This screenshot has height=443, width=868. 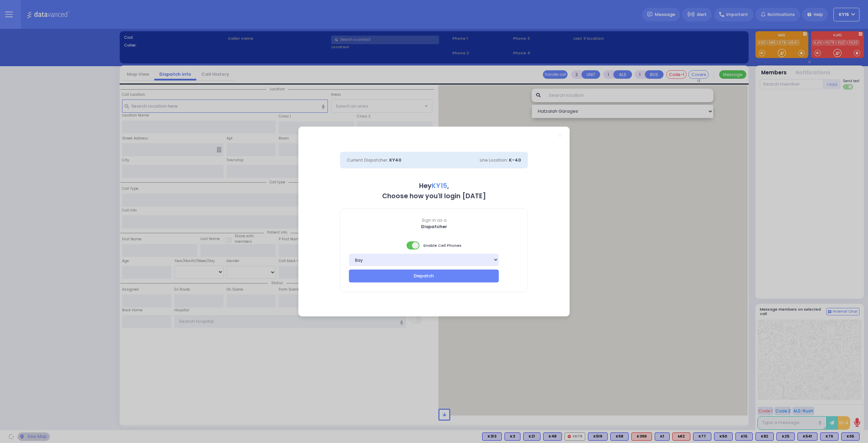 I want to click on span: KY40, so click(x=395, y=160).